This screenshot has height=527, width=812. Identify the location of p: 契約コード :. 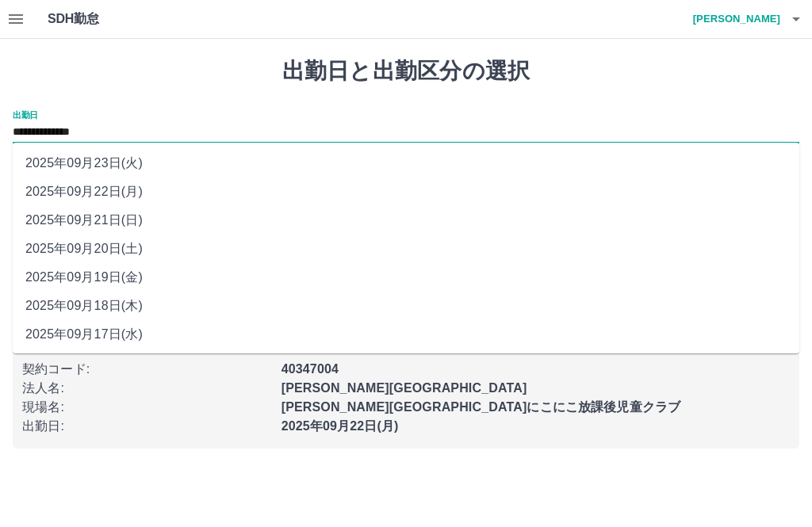
(147, 369).